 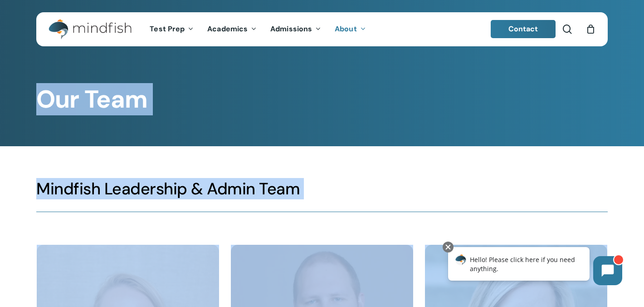 I want to click on a: Academics, so click(x=232, y=29).